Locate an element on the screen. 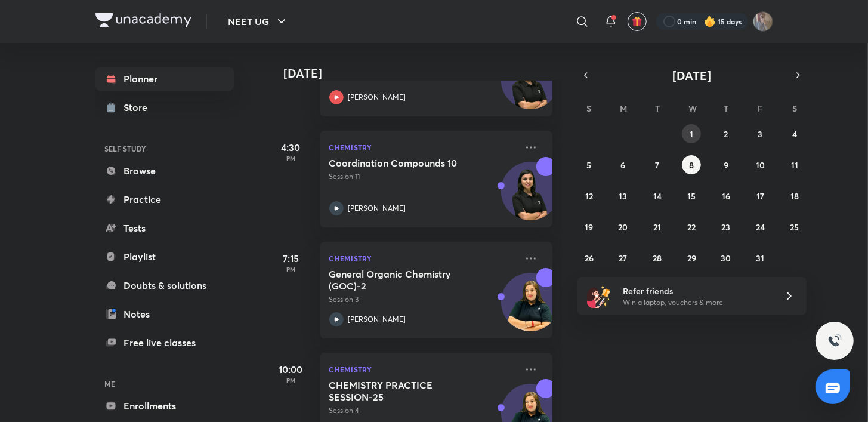 The image size is (868, 422). abbr: Monday is located at coordinates (624, 108).